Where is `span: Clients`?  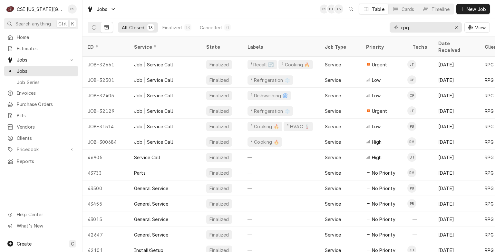 span: Clients is located at coordinates (46, 138).